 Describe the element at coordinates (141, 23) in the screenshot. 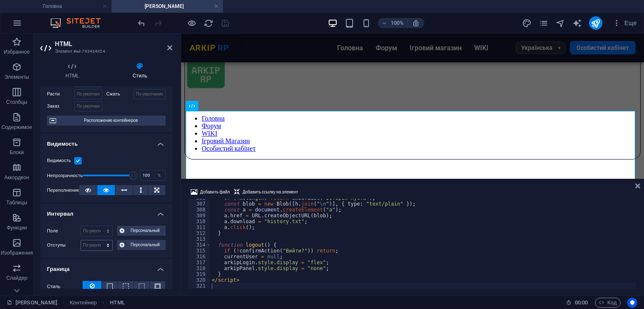

I see `button: undo` at that location.